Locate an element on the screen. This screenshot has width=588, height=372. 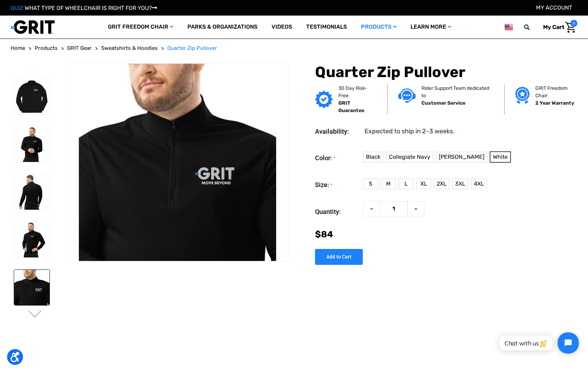
a: Parks & Organizations is located at coordinates (222, 27).